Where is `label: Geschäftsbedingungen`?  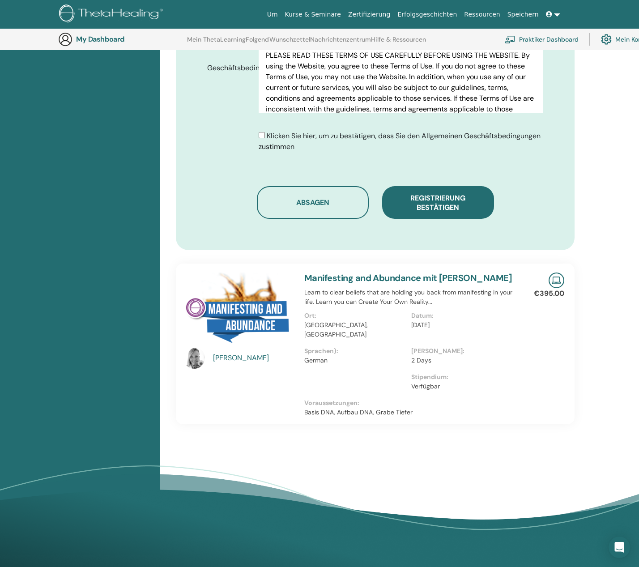
label: Geschäftsbedingungen is located at coordinates (230, 68).